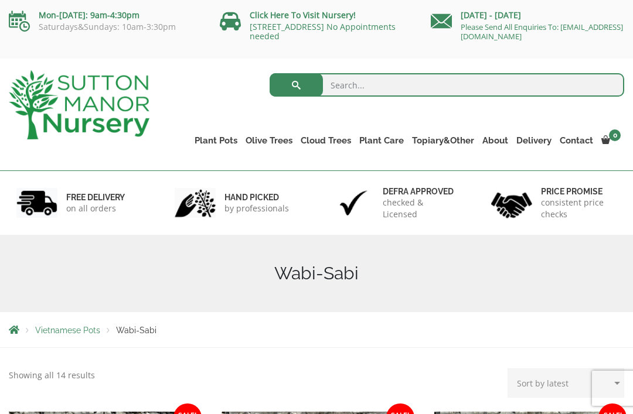  Describe the element at coordinates (420, 192) in the screenshot. I see `h6: Defra approved` at that location.